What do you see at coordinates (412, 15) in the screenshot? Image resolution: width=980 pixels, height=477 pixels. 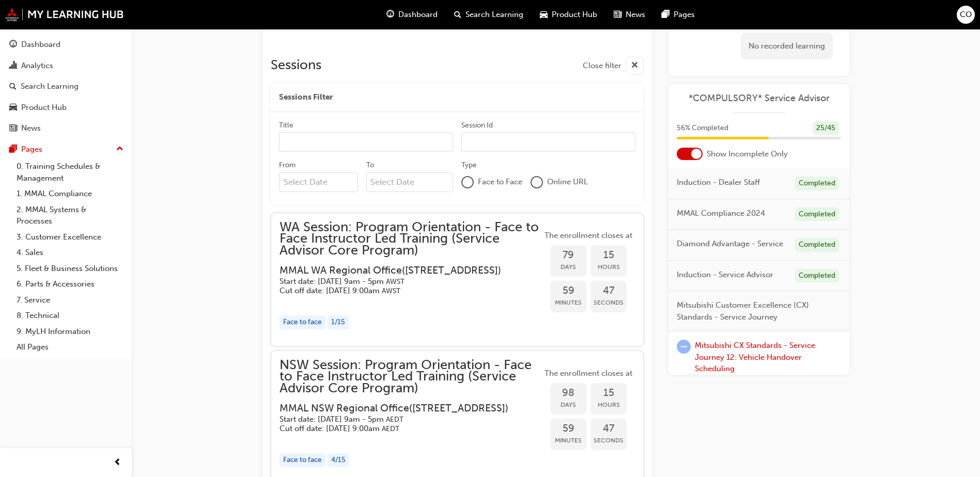 I see `a: guage-iconDashboard` at bounding box center [412, 15].